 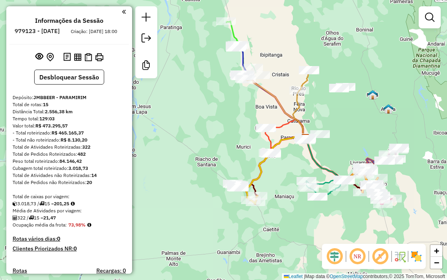 I want to click on a: Zoom out, so click(x=436, y=263).